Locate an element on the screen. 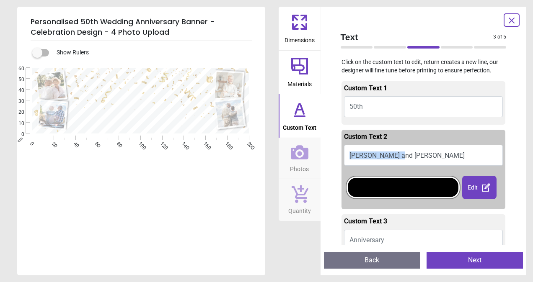 The width and height of the screenshot is (533, 282). span: 50th is located at coordinates (356, 106).